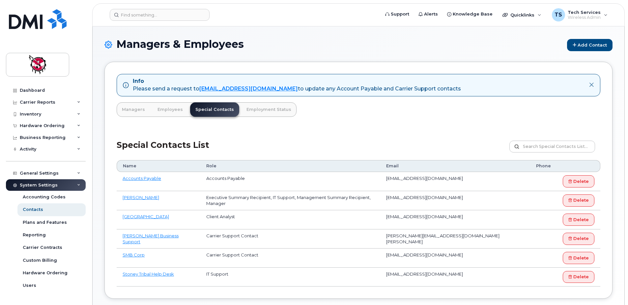 Image resolution: width=628 pixels, height=305 pixels. What do you see at coordinates (297, 89) in the screenshot?
I see `div: Please send a request to to update any Account Payable and Carrier Support contacts` at bounding box center [297, 89].